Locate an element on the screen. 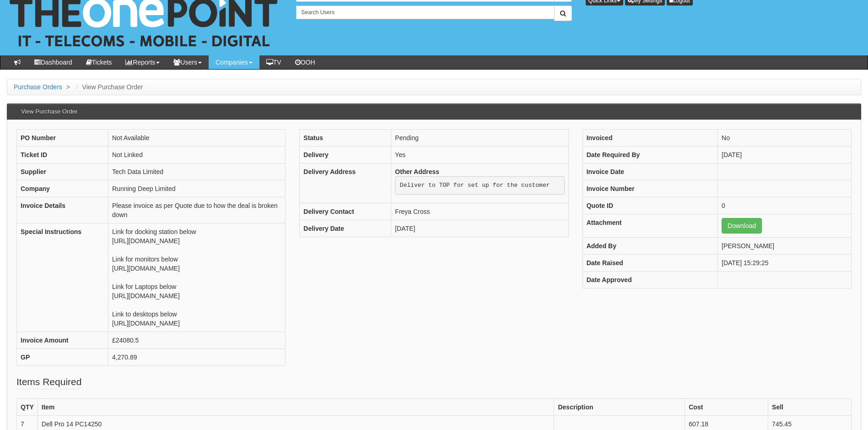 The width and height of the screenshot is (868, 430). td: Tech Data Limited is located at coordinates (197, 172).